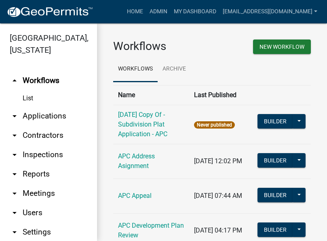  Describe the element at coordinates (159, 46) in the screenshot. I see `h3: Workflows` at that location.